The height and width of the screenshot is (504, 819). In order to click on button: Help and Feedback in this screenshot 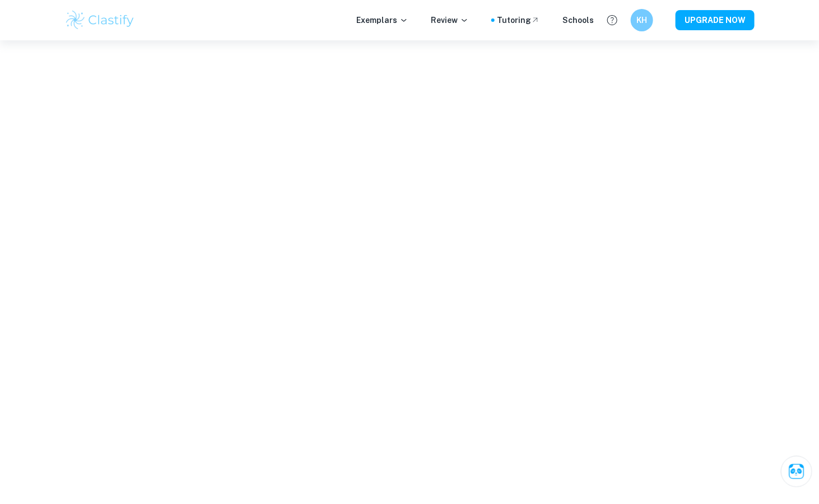, I will do `click(612, 20)`.